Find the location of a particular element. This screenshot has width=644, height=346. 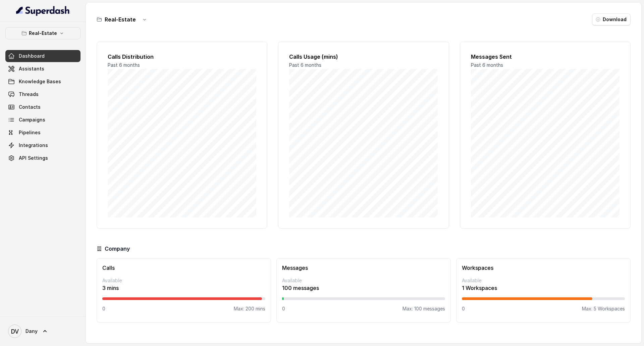

a: Dashboard is located at coordinates (43, 56).